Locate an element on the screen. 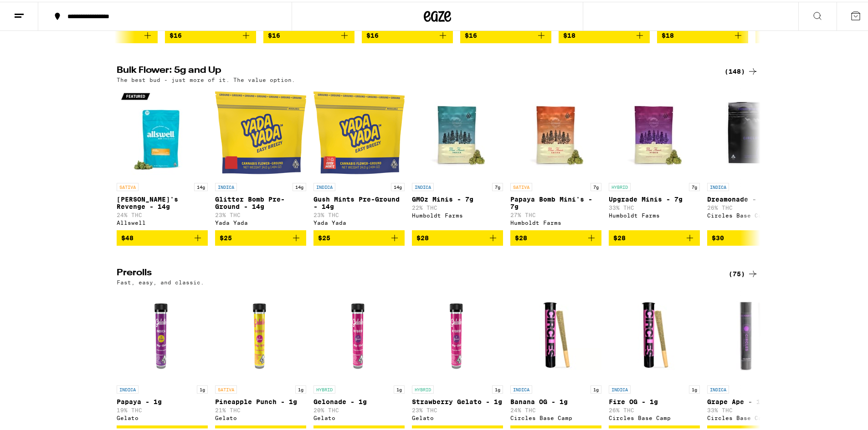  a: Open page for Fire OG - 1g from Circles Base Camp is located at coordinates (654, 356).